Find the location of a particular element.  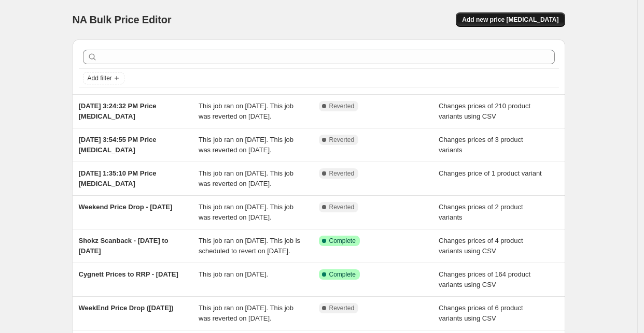

span: Changes prices of 164 product variants using CSV is located at coordinates (484, 280).